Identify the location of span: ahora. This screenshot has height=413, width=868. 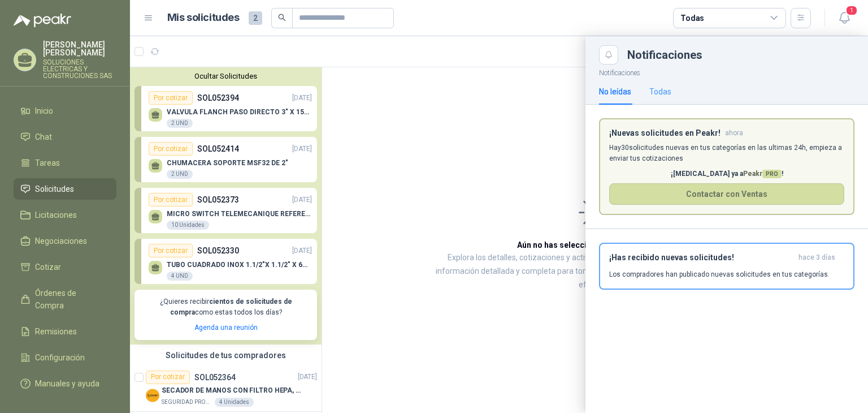
(734, 133).